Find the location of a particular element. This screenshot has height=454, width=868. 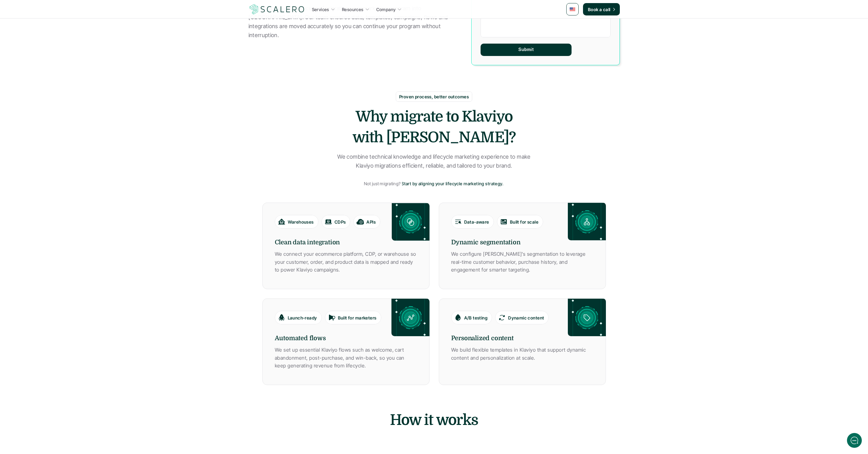

p: CDPs is located at coordinates (340, 222).